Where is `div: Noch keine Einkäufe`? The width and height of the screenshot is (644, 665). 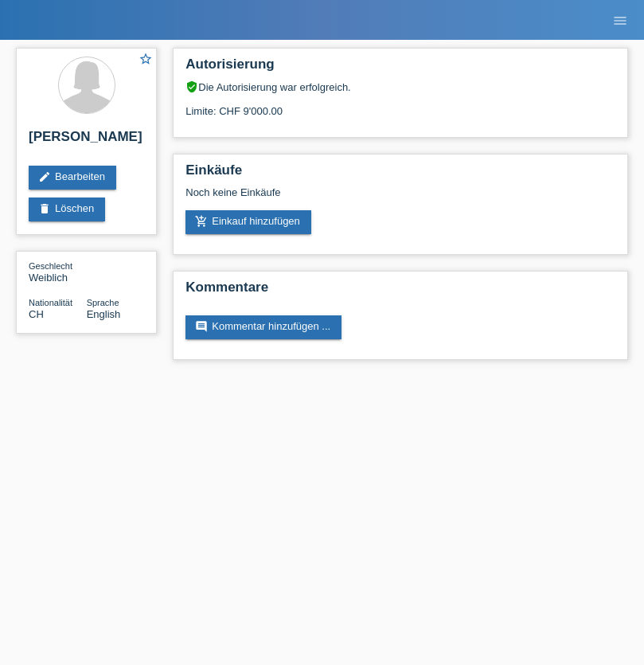 div: Noch keine Einkäufe is located at coordinates (401, 198).